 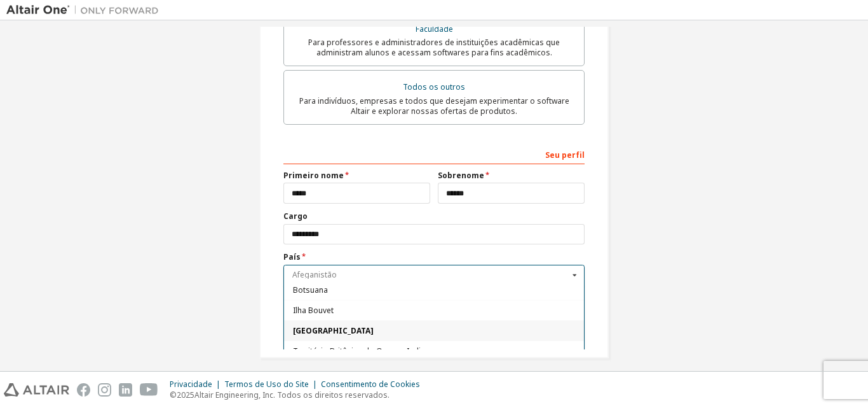 I want to click on img: instagram.svg, so click(x=104, y=389).